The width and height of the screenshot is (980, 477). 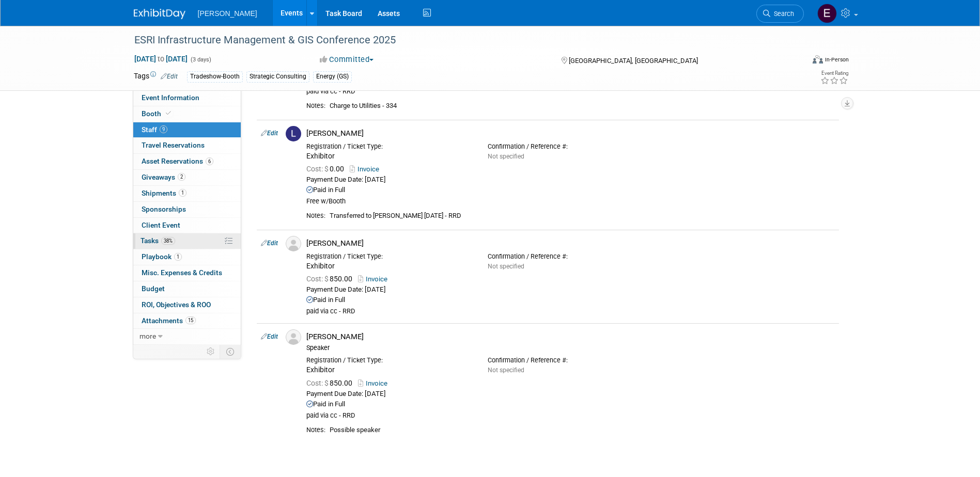 What do you see at coordinates (294, 134) in the screenshot?
I see `img: L.jpg` at bounding box center [294, 134].